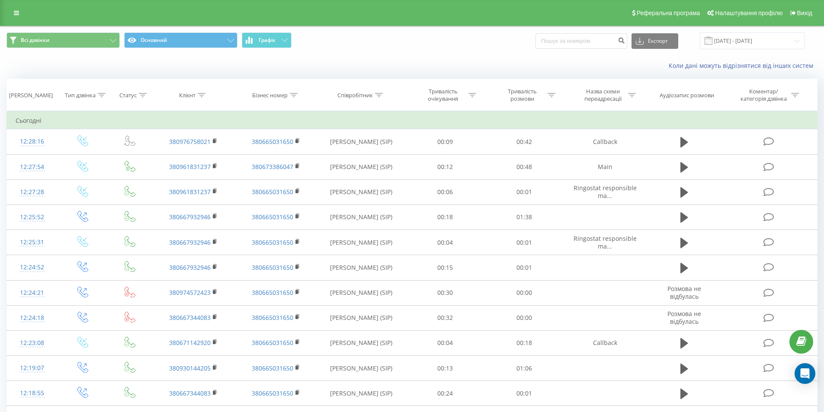  I want to click on td: 00:24, so click(445, 394).